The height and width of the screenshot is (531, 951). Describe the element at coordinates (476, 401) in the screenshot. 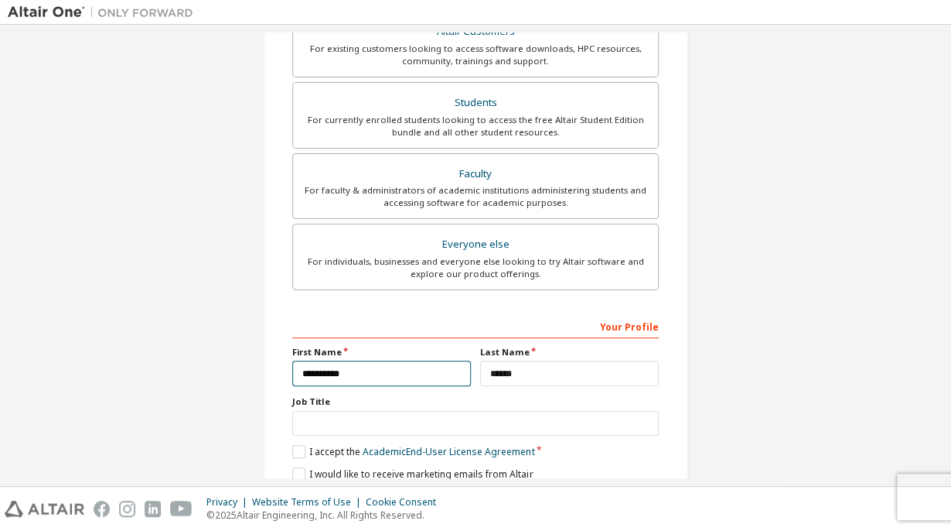

I see `label: Job Title` at that location.